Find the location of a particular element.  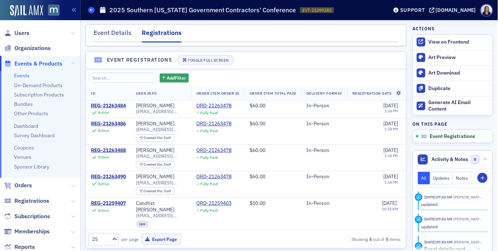

button: Notes is located at coordinates (463, 178).